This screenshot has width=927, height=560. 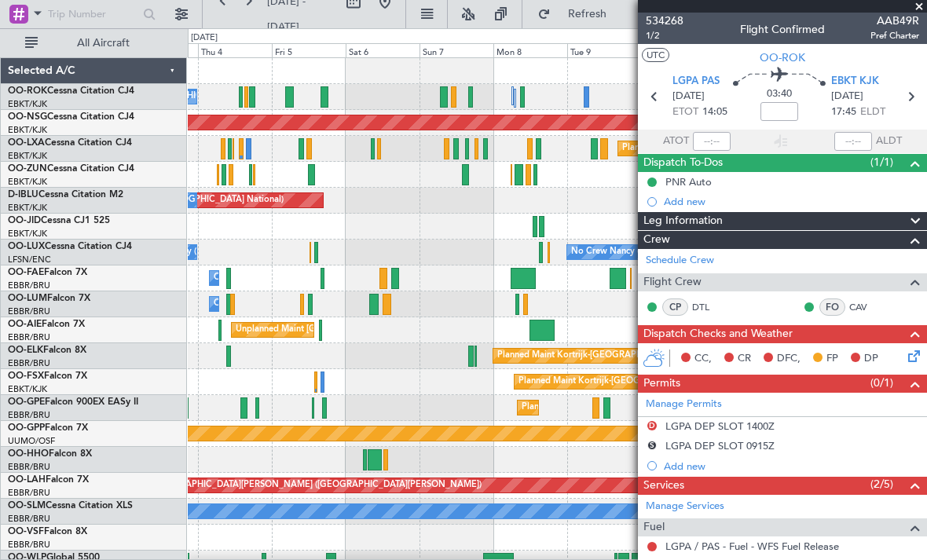 What do you see at coordinates (28, 117) in the screenshot?
I see `span: OO-NSG` at bounding box center [28, 117].